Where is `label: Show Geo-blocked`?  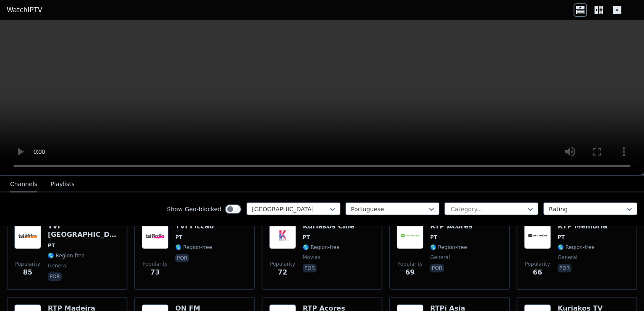 label: Show Geo-blocked is located at coordinates (194, 209).